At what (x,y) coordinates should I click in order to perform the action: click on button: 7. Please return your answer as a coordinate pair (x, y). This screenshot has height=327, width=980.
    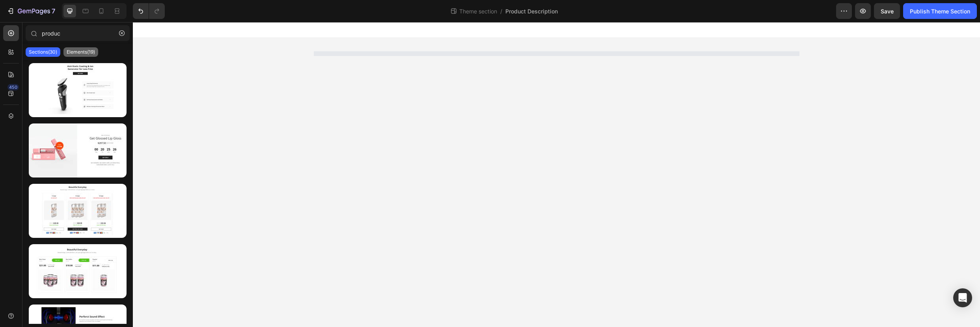
    Looking at the image, I should click on (30, 11).